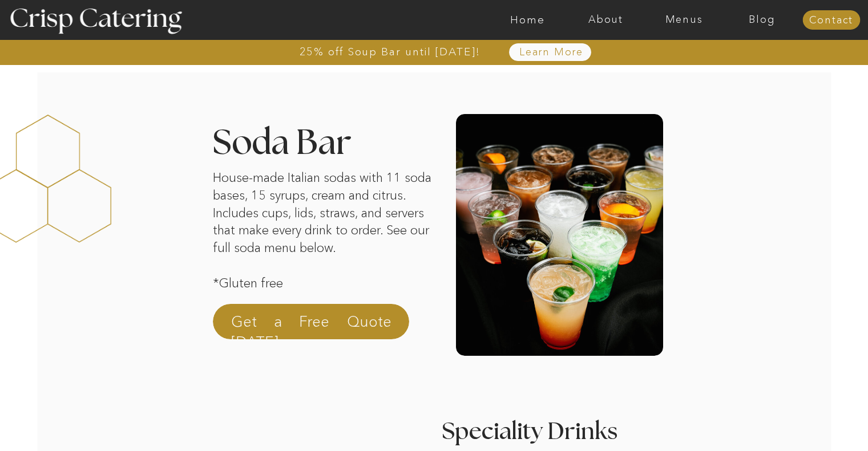  Describe the element at coordinates (605, 20) in the screenshot. I see `a: About` at that location.